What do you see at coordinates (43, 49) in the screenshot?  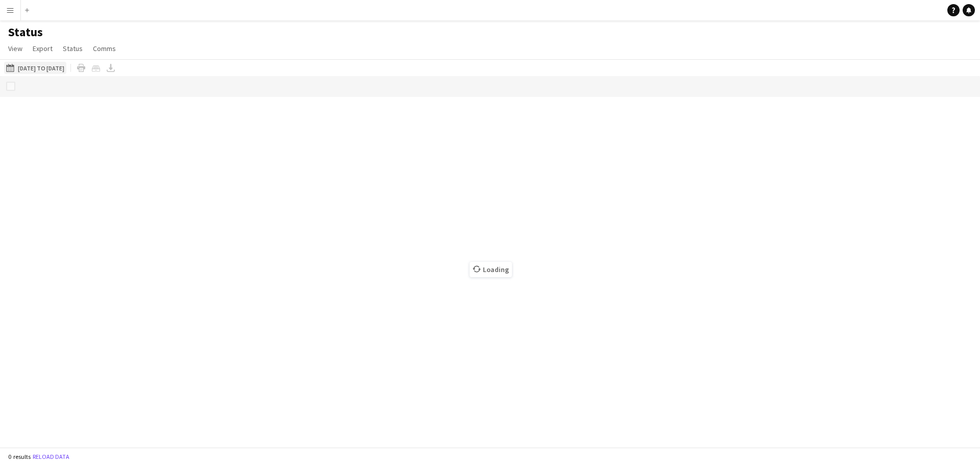 I see `span: Export` at bounding box center [43, 49].